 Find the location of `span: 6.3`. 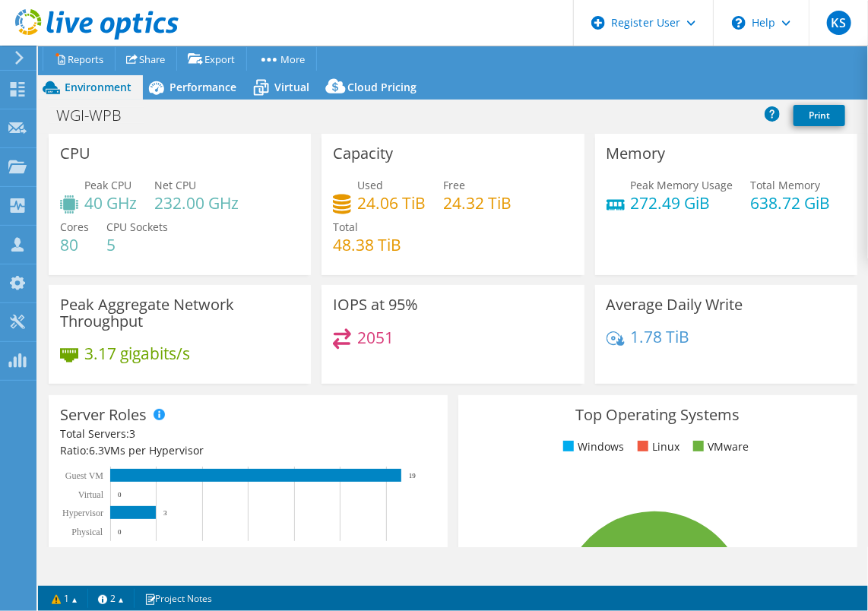

span: 6.3 is located at coordinates (97, 450).